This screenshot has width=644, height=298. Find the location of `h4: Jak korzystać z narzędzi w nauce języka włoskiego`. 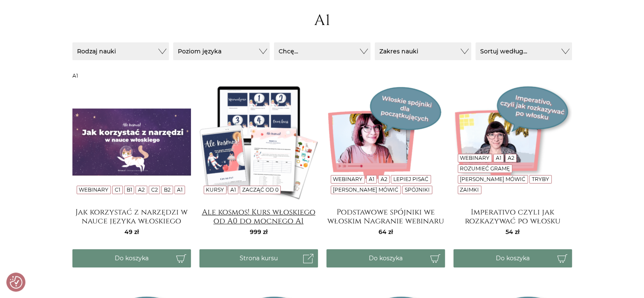

h4: Jak korzystać z narzędzi w nauce języka włoskiego is located at coordinates (131, 216).